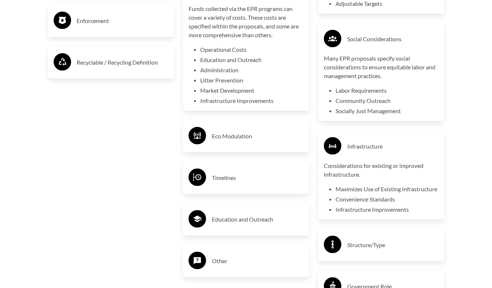 The width and height of the screenshot is (492, 288). Describe the element at coordinates (393, 146) in the screenshot. I see `h3: Infrastructure` at that location.